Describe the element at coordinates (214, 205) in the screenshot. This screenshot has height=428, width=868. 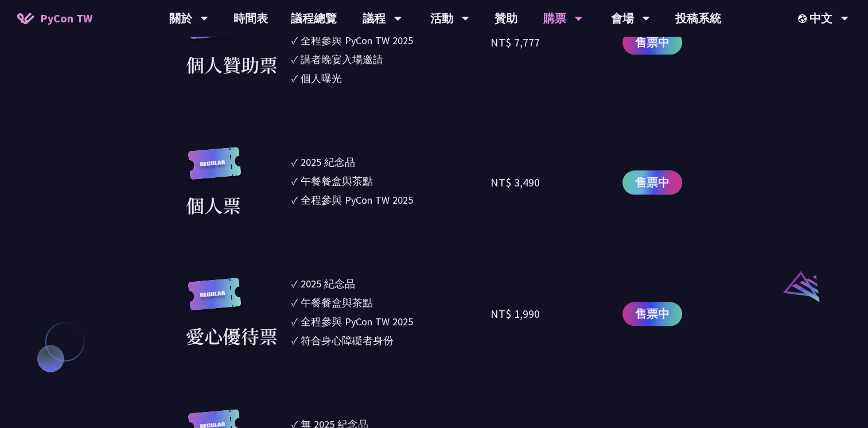
I see `div: 個人票` at that location.